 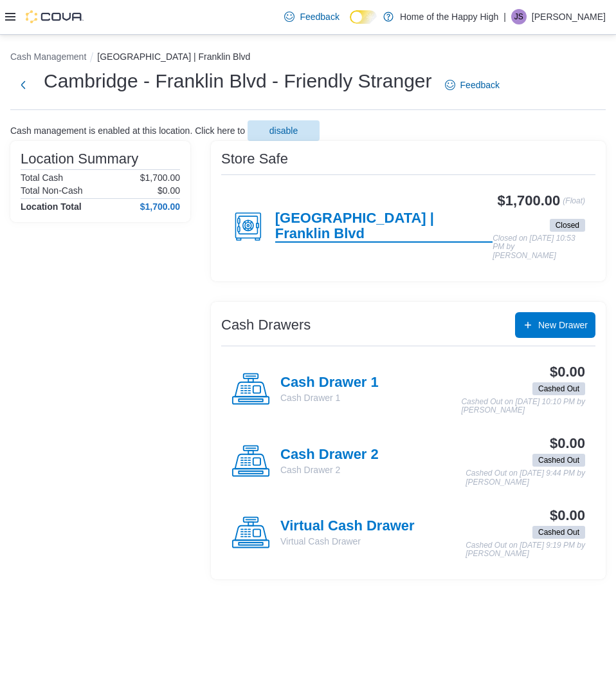 I want to click on h4: Virtual Cash Drawer, so click(x=348, y=526).